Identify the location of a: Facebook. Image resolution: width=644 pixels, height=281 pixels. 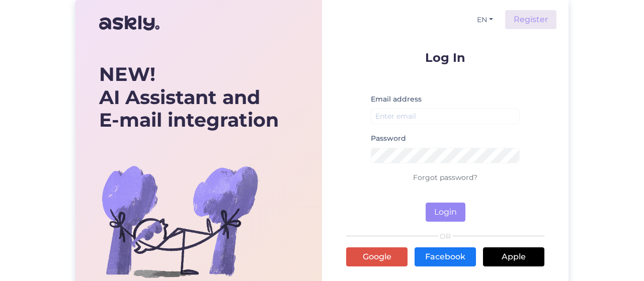
(445, 257).